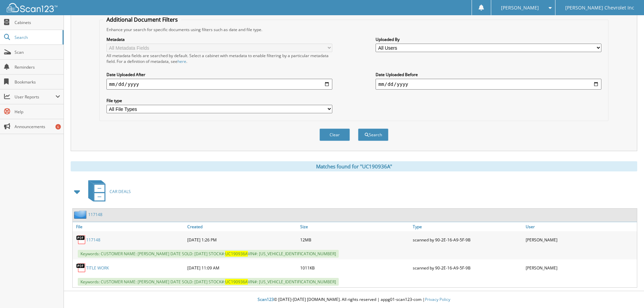 The image size is (644, 308). What do you see at coordinates (220, 59) in the screenshot?
I see `div: All metadata fields are searched by default. Select a cabinet with metadata to enable filtering b...` at bounding box center [220, 59].